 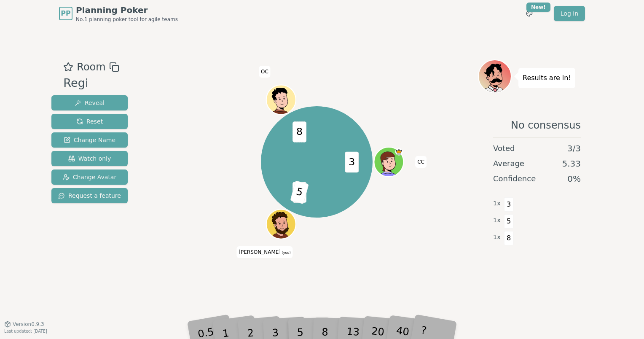 What do you see at coordinates (89, 121) in the screenshot?
I see `button: Reset` at bounding box center [89, 121].